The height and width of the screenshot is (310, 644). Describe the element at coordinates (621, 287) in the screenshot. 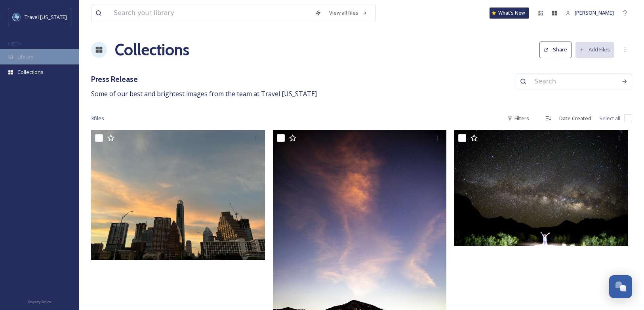

I see `button: Open Chat` at that location.